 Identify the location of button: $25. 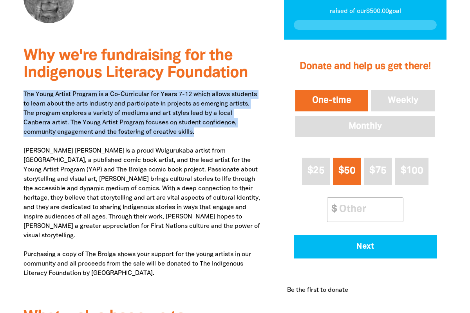
(316, 171).